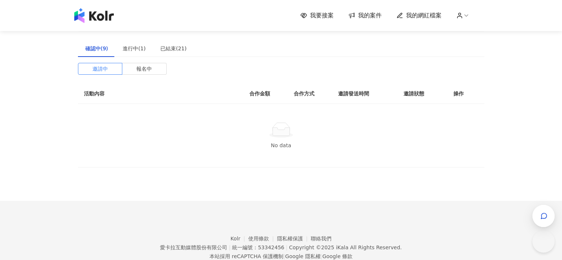  Describe the element at coordinates (337, 256) in the screenshot. I see `a: Google 條款` at that location.